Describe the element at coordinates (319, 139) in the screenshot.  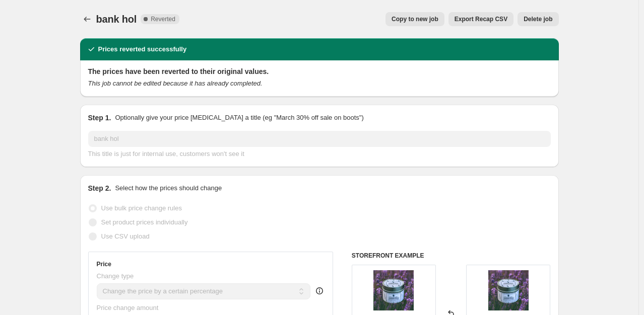
I see `input: 30% off holiday sale` at that location.